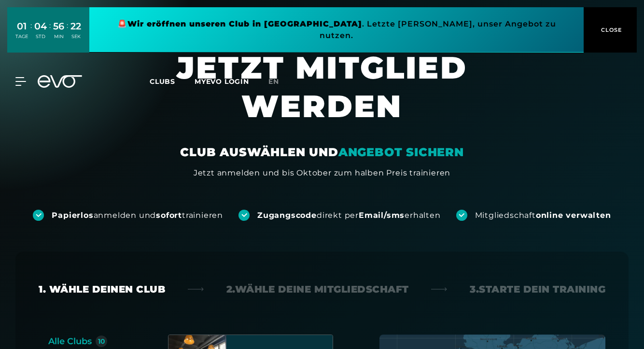  I want to click on div: anmelden und trainieren, so click(137, 215).